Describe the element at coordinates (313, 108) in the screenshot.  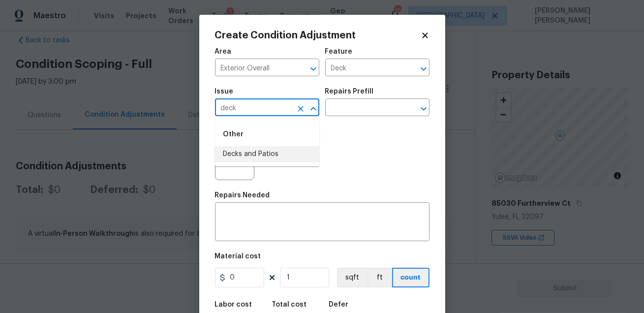
I see `button: Close` at that location.